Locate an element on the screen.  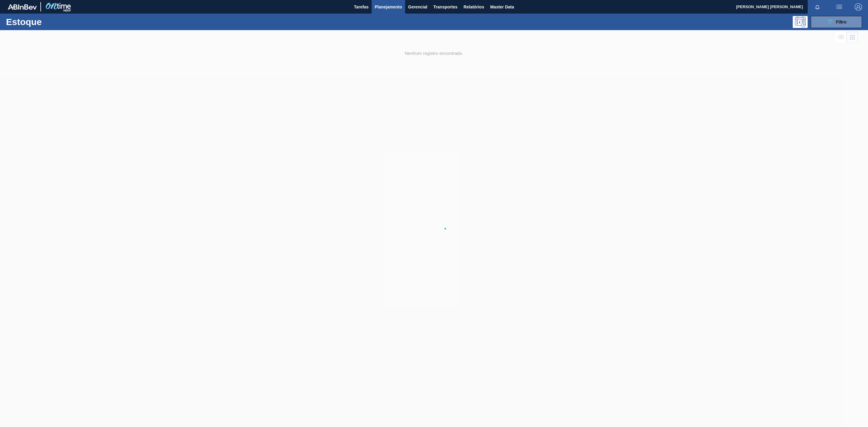
img: userActions is located at coordinates (839, 7).